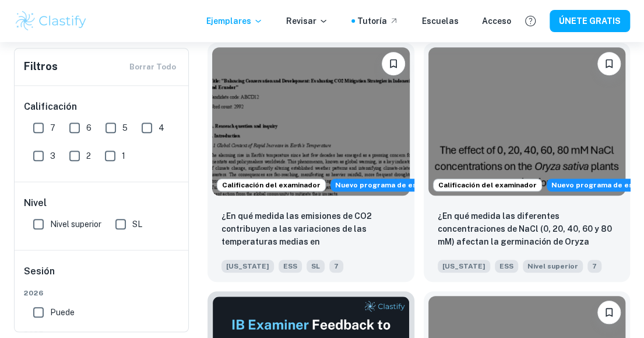 The height and width of the screenshot is (338, 644). Describe the element at coordinates (51, 21) in the screenshot. I see `img: Logotipo de Clastify` at that location.